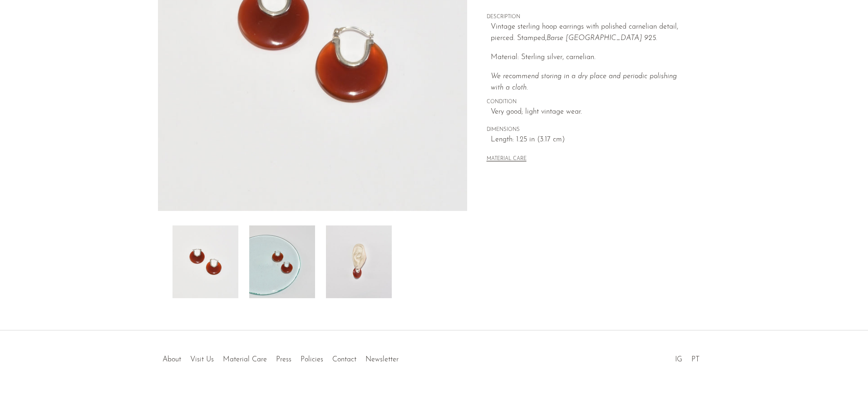 The height and width of the screenshot is (420, 868). I want to click on ul: Social Medias, so click(687, 357).